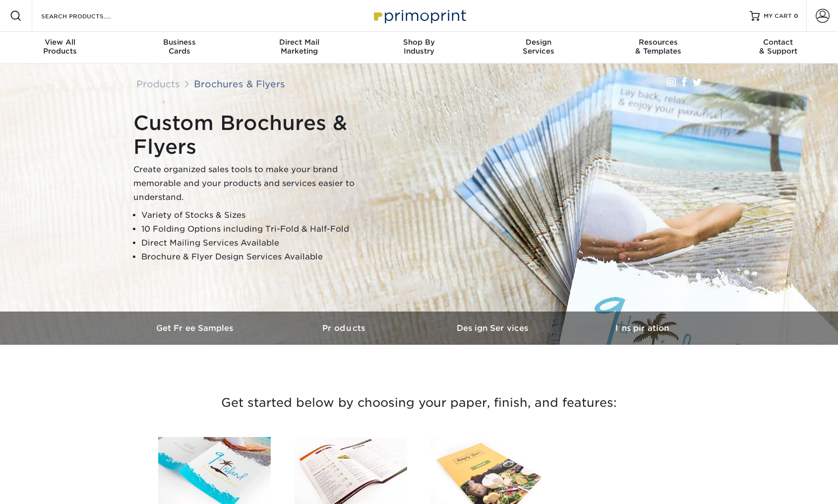 The width and height of the screenshot is (838, 504). What do you see at coordinates (262, 257) in the screenshot?
I see `li: Brochure & Flyer Design Services Available` at bounding box center [262, 257].